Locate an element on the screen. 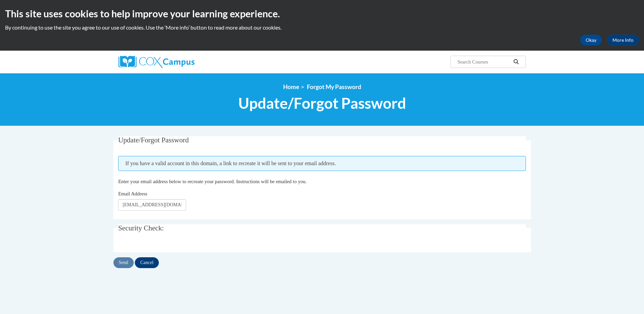 This screenshot has width=644, height=314. img: Cox Campus is located at coordinates (157, 62).